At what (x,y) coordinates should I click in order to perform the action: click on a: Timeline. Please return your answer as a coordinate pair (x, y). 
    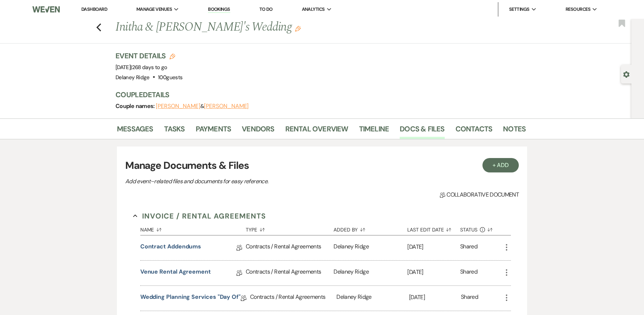
    Looking at the image, I should click on (374, 131).